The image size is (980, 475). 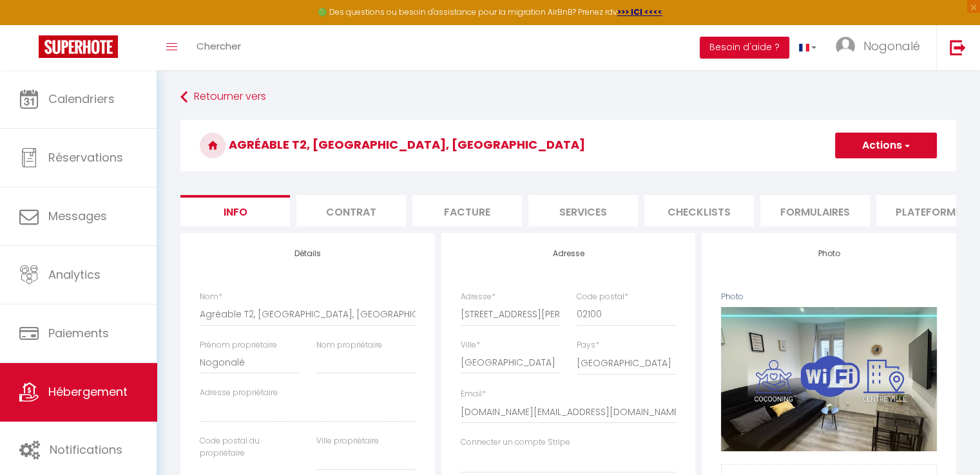 What do you see at coordinates (640, 12) in the screenshot?
I see `strong: >>> ICI <<<<` at bounding box center [640, 12].